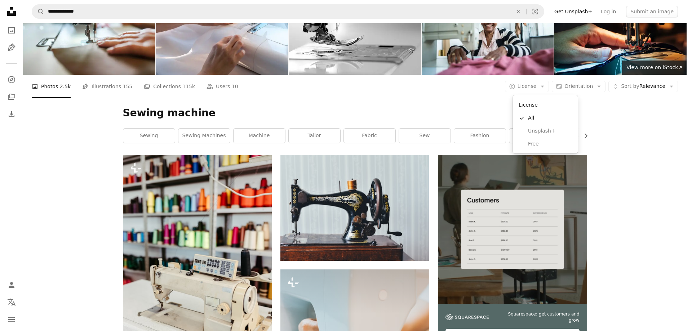 The image size is (692, 331). I want to click on span: Unsplash+, so click(550, 131).